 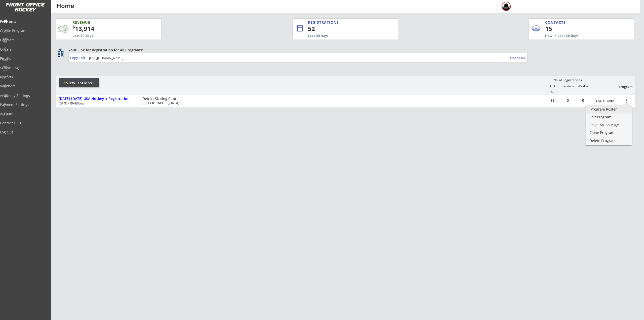 I want to click on div: Copy Link, so click(x=78, y=58).